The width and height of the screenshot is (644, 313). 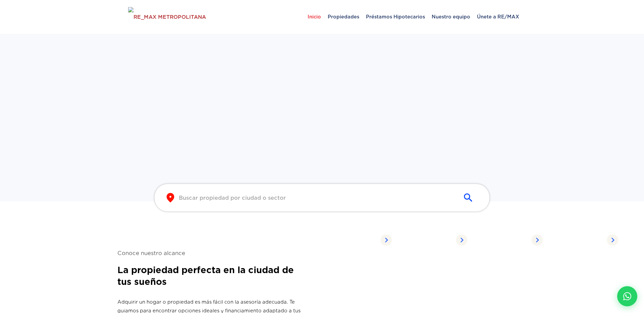 What do you see at coordinates (212, 276) in the screenshot?
I see `h2: La propiedad perfecta en la ciudad de tus sueños` at bounding box center [212, 276].